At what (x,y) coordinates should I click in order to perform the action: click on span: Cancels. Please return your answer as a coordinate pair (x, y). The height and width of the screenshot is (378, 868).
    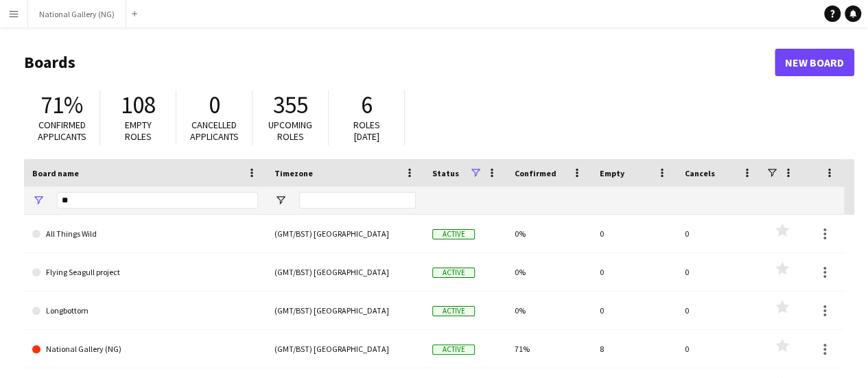
    Looking at the image, I should click on (700, 173).